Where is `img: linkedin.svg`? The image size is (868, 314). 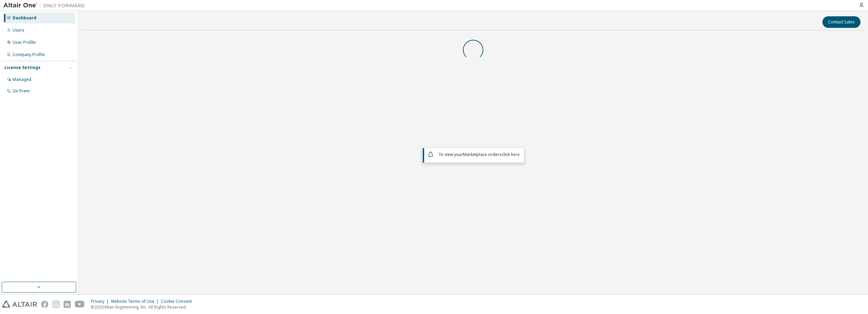 img: linkedin.svg is located at coordinates (67, 304).